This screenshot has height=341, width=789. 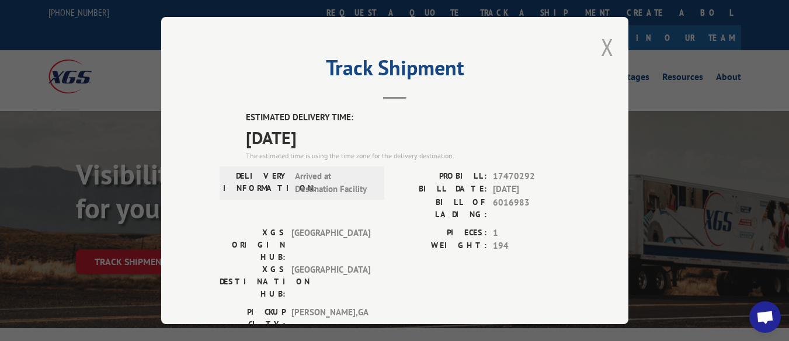 What do you see at coordinates (607, 47) in the screenshot?
I see `button: Close modal` at bounding box center [607, 47].